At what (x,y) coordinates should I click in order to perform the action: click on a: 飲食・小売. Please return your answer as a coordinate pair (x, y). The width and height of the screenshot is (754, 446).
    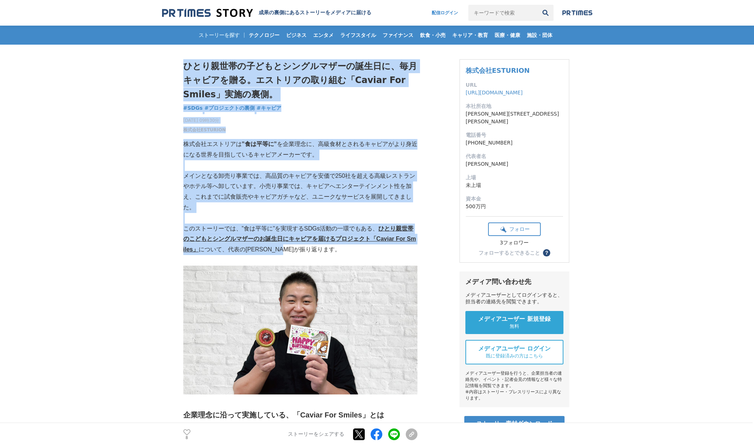
    Looking at the image, I should click on (433, 35).